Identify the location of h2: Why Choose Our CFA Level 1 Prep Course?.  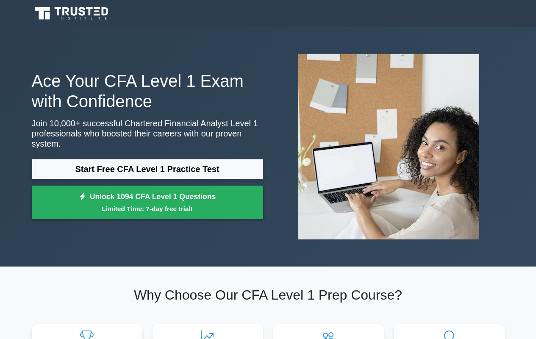
(268, 295).